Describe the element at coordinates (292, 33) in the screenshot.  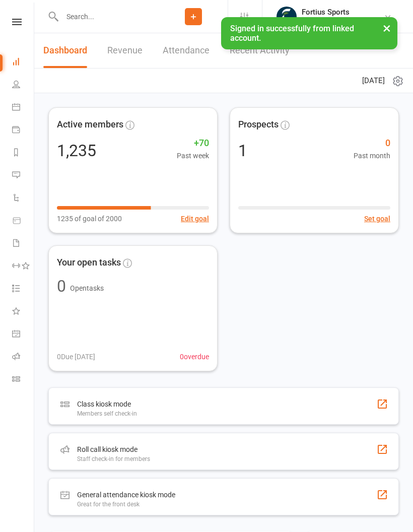
I see `span: Signed in successfully from linked account.` at that location.